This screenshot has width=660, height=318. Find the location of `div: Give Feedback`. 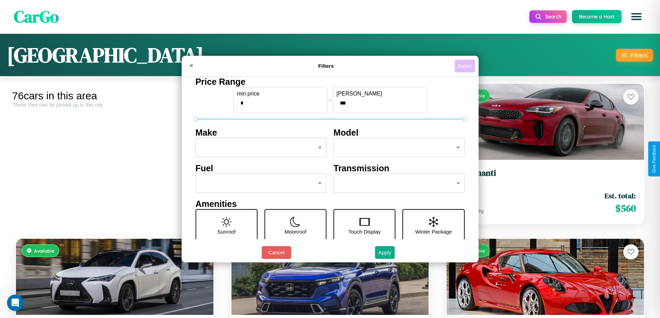

div: Give Feedback is located at coordinates (654, 159).